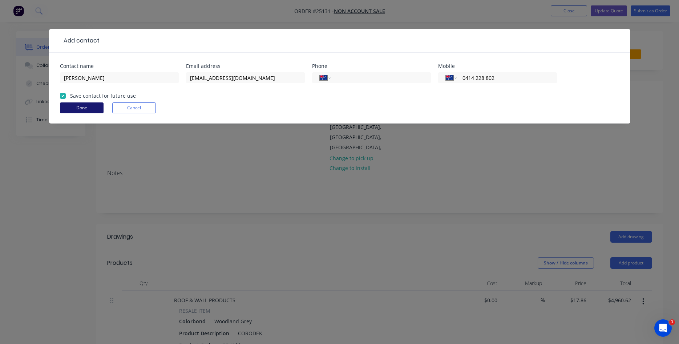  I want to click on div: Phone, so click(371, 66).